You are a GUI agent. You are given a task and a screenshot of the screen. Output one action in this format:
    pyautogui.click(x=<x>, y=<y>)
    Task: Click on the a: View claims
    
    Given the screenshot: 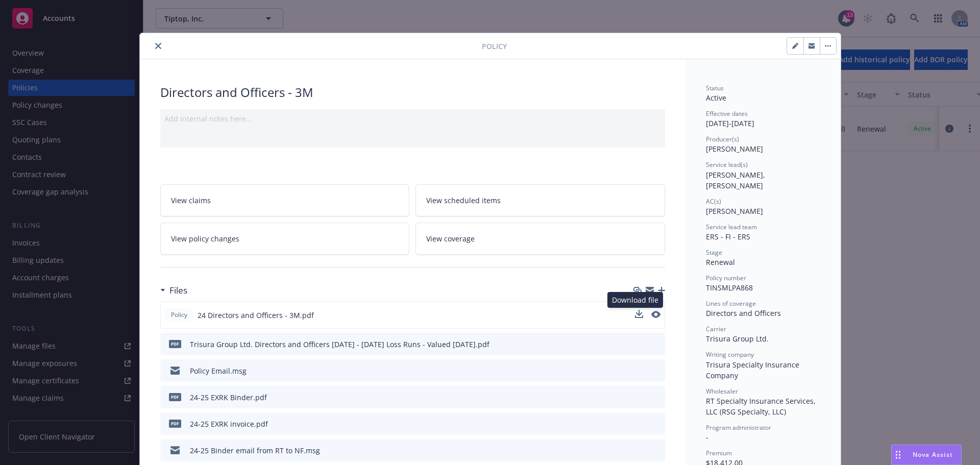 What is the action you would take?
    pyautogui.click(x=285, y=200)
    